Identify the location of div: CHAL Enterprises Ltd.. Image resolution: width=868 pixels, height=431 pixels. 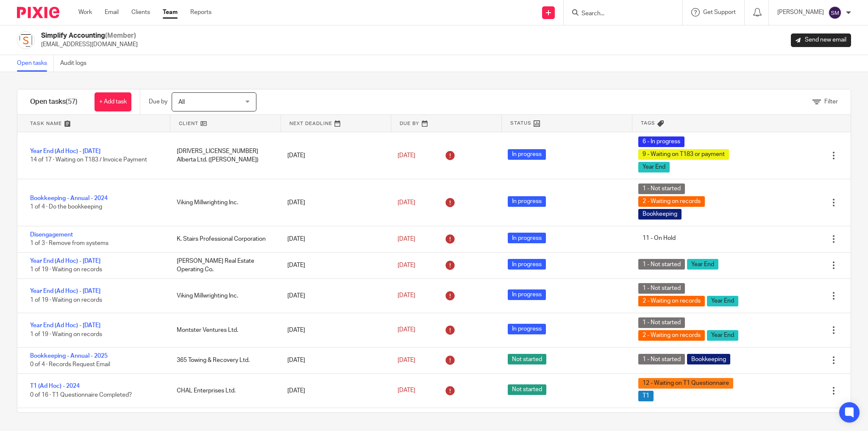
(223, 391).